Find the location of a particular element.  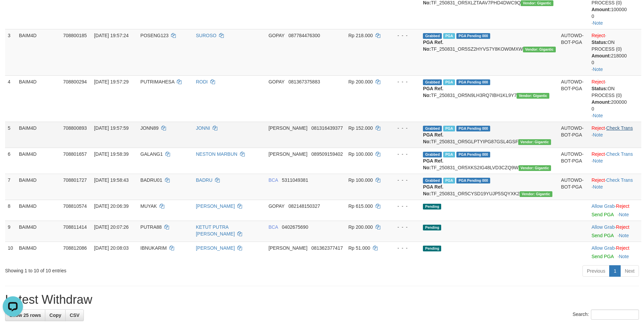

a: BADRU is located at coordinates (204, 180).